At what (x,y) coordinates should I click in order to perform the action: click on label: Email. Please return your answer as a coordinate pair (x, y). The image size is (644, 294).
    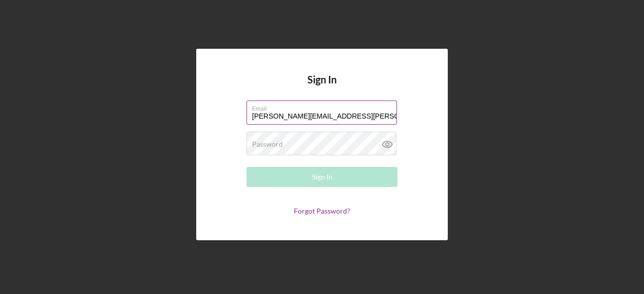
    Looking at the image, I should click on (324, 107).